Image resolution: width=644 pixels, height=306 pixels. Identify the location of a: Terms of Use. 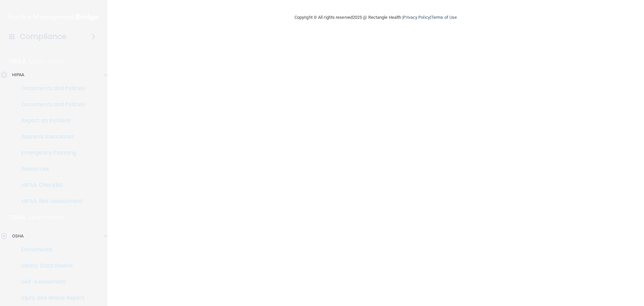
(444, 17).